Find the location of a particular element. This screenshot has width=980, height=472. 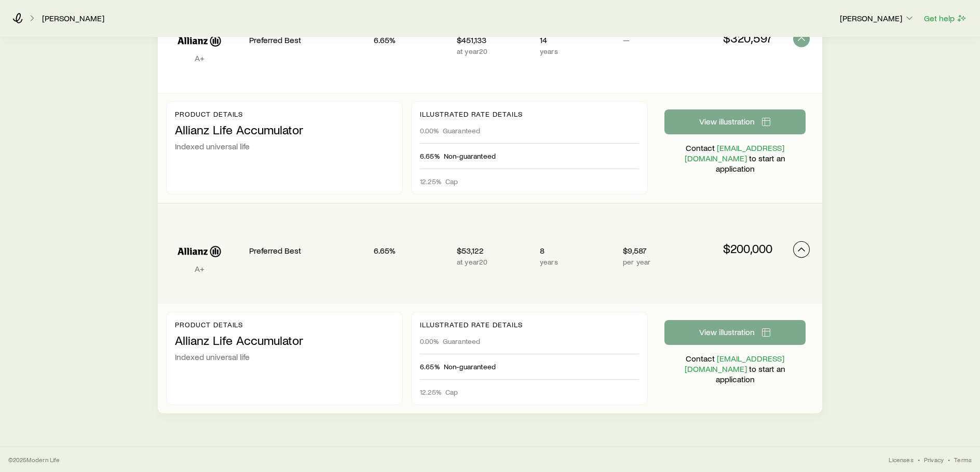

p: $320,597 is located at coordinates (735, 38).